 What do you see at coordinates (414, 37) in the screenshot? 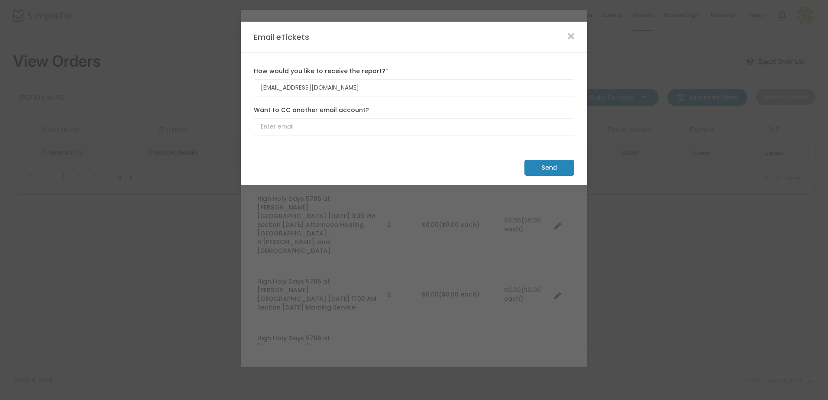
I see `m-panel-header: Email eTickets` at bounding box center [414, 37].